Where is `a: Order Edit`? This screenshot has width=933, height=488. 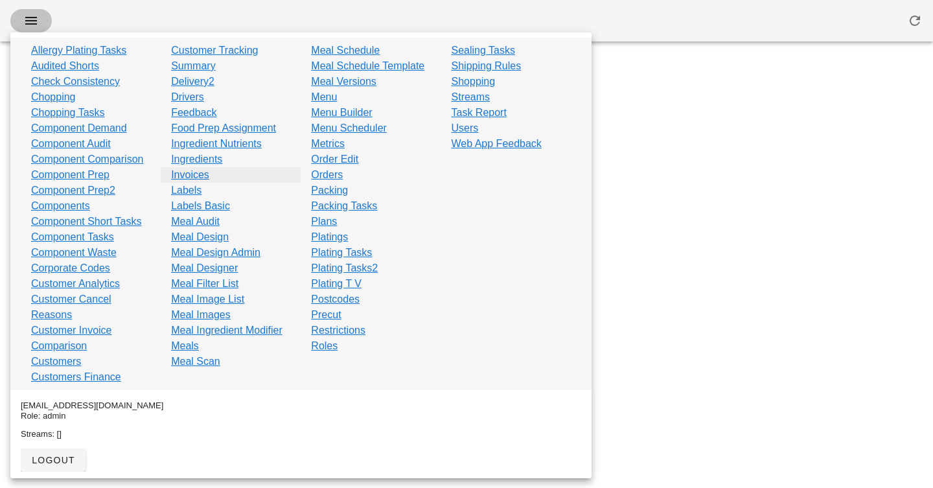
a: Order Edit is located at coordinates (334, 159).